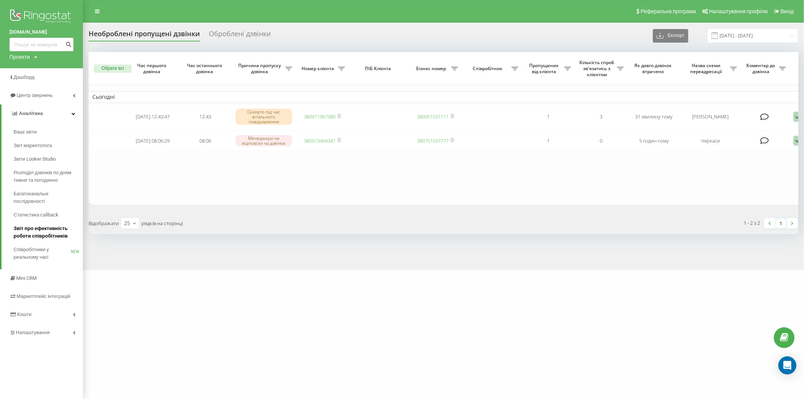  I want to click on span: Кошти, so click(24, 314).